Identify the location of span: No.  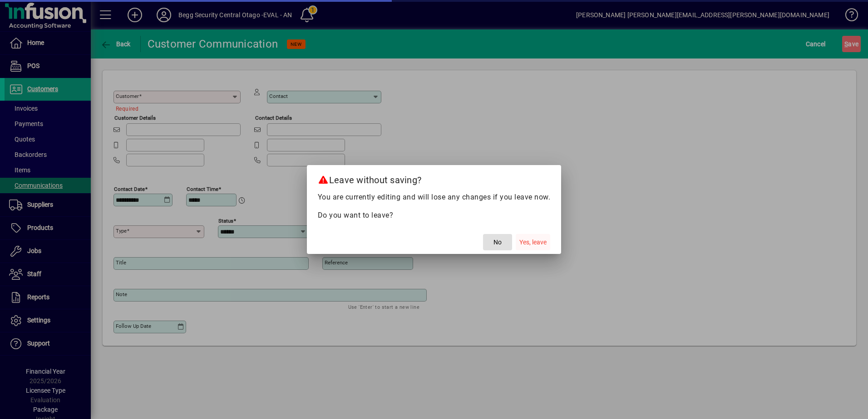
(498, 242).